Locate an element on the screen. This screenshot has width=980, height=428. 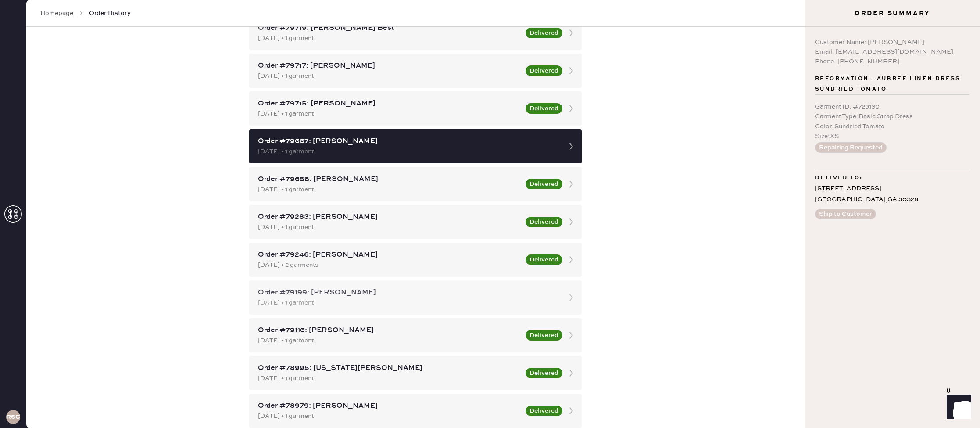
button: Repairing Requested is located at coordinates (851, 148).